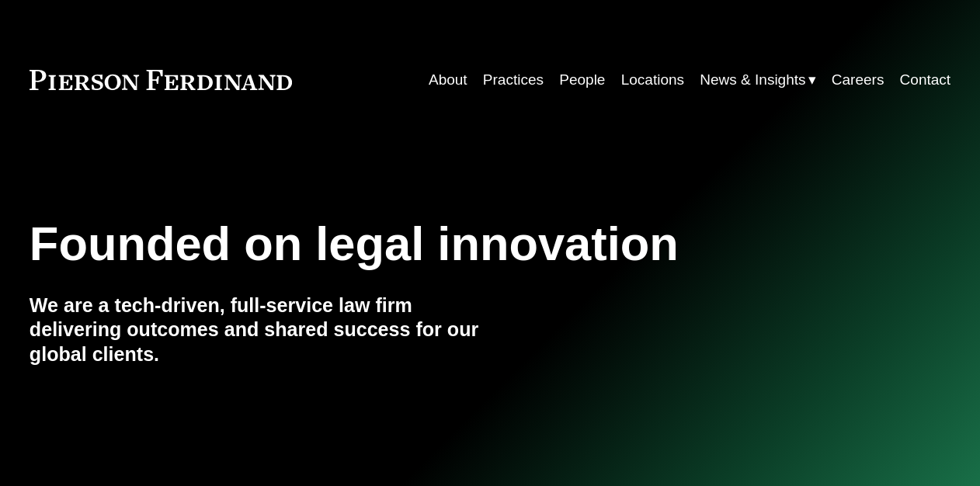 Image resolution: width=980 pixels, height=486 pixels. What do you see at coordinates (260, 330) in the screenshot?
I see `h4: We are a tech-driven, full-service law firm delivering outcomes and shared success for our global...` at bounding box center [260, 330].